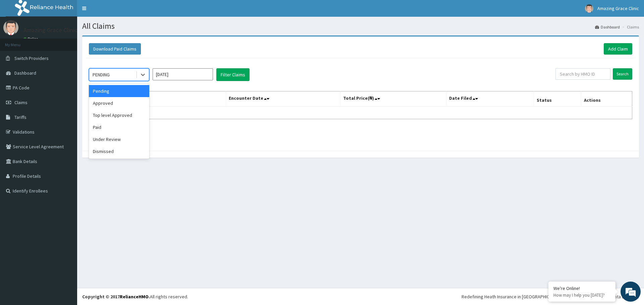 The image size is (644, 305). I want to click on div: Dismissed, so click(119, 152).